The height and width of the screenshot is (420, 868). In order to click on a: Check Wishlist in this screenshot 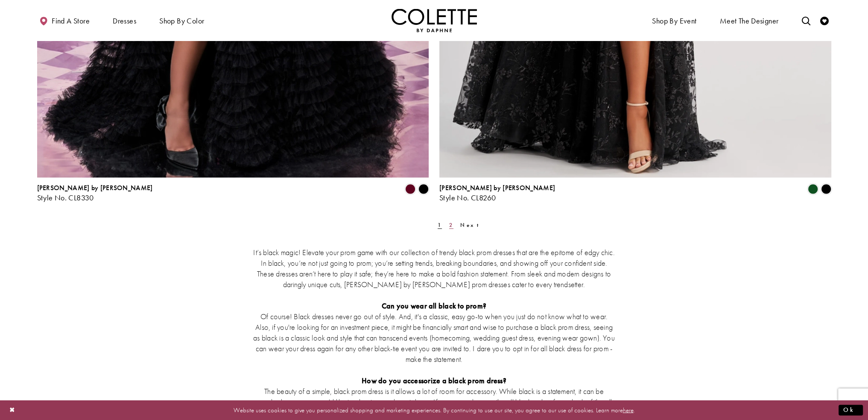, I will do `click(824, 20)`.